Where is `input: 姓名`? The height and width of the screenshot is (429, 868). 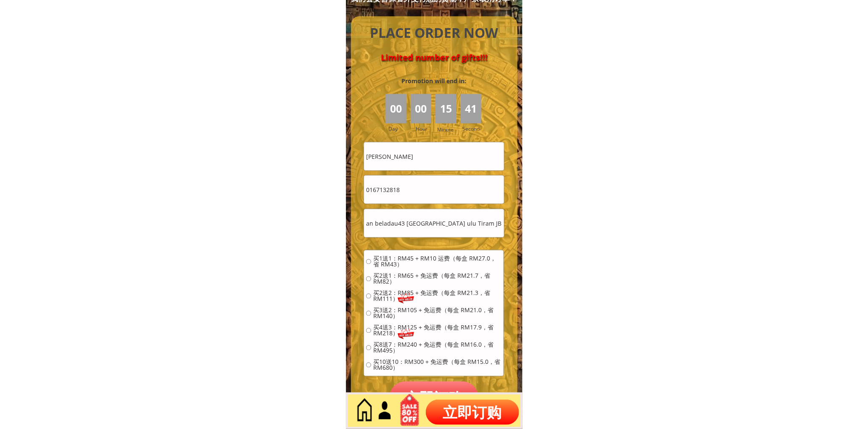 input: 姓名 is located at coordinates (434, 156).